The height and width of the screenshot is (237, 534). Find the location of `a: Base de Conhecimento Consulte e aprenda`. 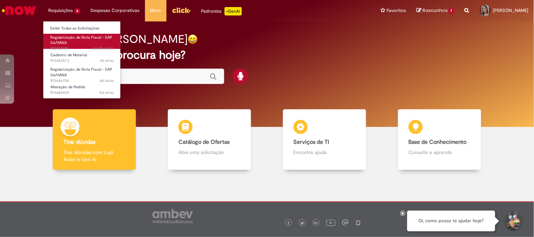

a: Base de Conhecimento Consulte e aprenda is located at coordinates (440, 140).